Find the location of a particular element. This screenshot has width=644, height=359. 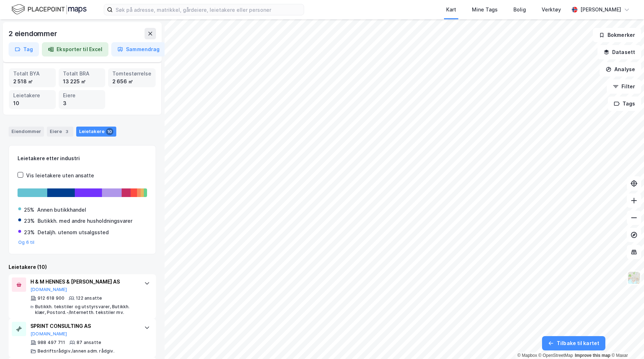

div: Tomtestørrelse is located at coordinates (132, 74).